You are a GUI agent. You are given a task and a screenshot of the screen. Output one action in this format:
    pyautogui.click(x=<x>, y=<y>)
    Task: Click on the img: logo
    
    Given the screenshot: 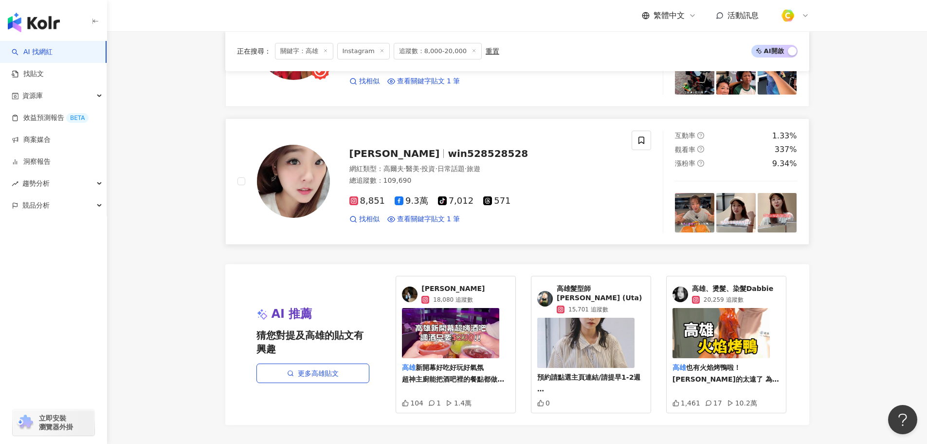 What is the action you would take?
    pyautogui.click(x=34, y=22)
    